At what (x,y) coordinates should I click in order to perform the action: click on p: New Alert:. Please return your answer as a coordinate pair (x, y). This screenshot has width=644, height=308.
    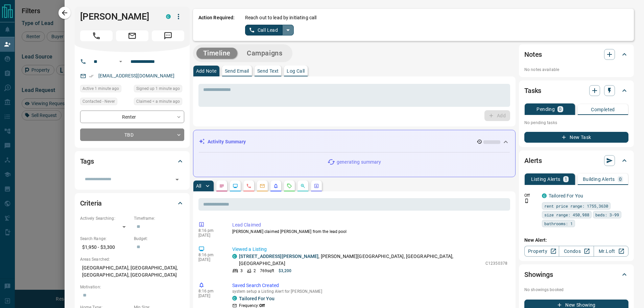
    Looking at the image, I should click on (576, 240).